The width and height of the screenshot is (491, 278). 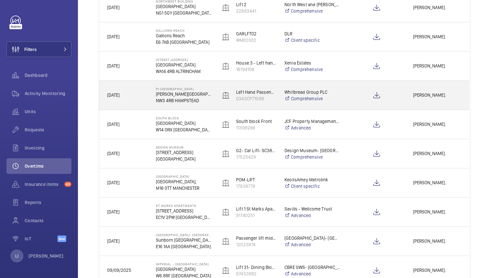 I want to click on p: Passenger lift middle, so click(x=256, y=238).